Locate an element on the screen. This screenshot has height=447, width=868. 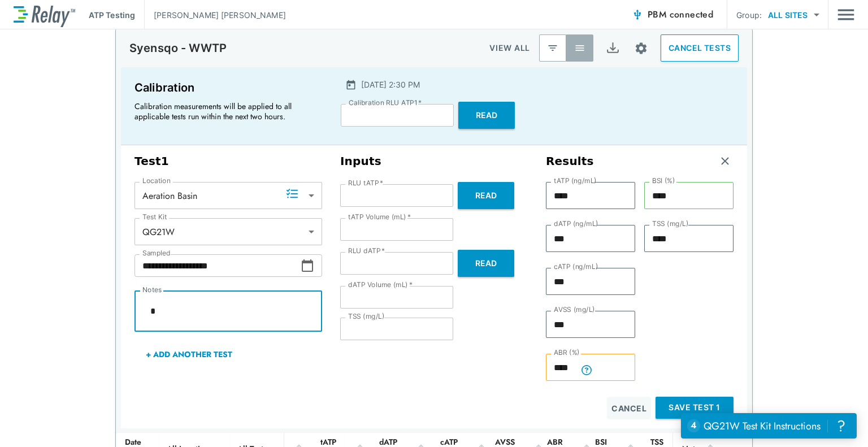
input: Choose date, selected date is Sep 9, 2025 is located at coordinates (217, 265).